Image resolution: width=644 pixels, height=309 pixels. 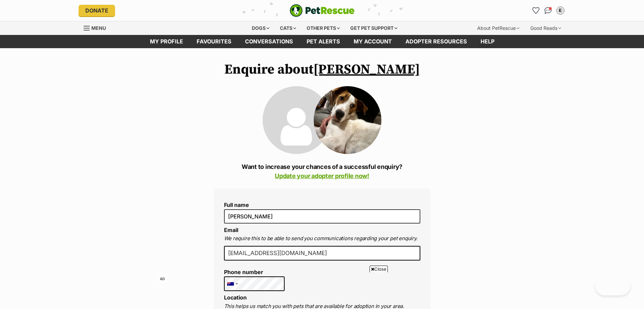 I want to click on h1: Enquire about, so click(x=322, y=69).